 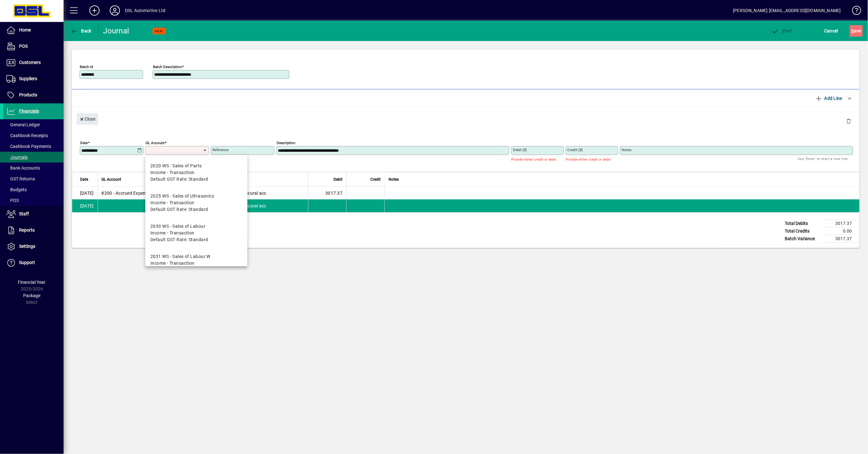 I want to click on button: Delete, so click(x=849, y=121).